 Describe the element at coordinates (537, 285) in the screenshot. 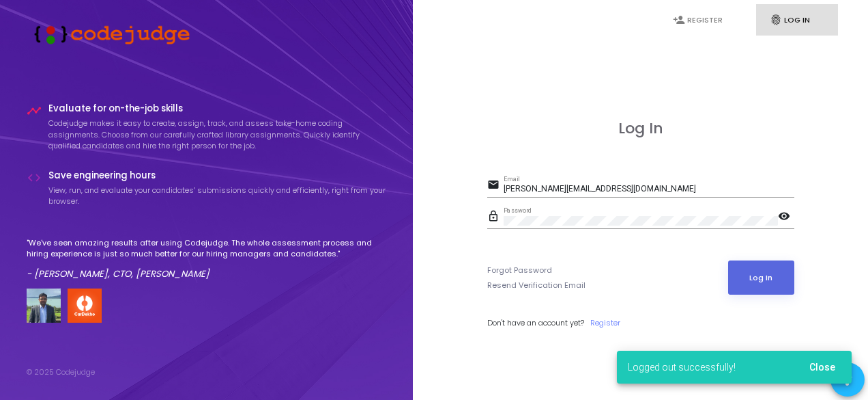

I see `a: Resend Verification Email` at that location.